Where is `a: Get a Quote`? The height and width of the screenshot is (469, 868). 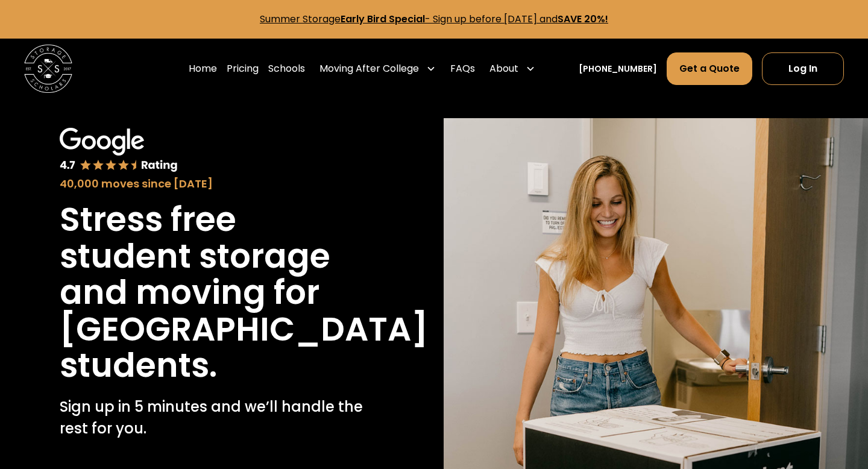 a: Get a Quote is located at coordinates (710, 69).